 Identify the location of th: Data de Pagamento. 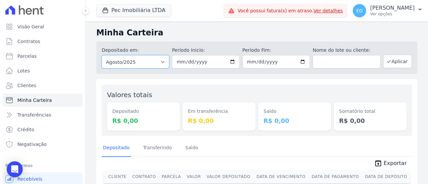
(336, 177).